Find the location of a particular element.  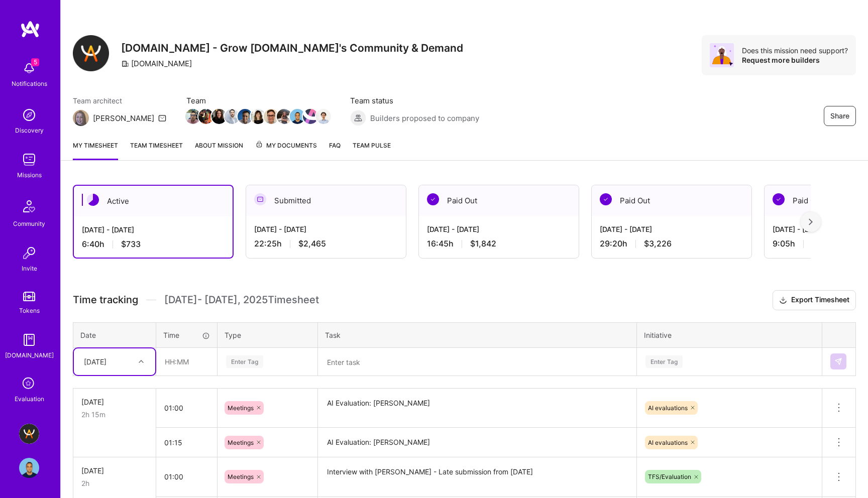

a: A.Team - Grow A.Team's Community & Demand is located at coordinates (29, 434).